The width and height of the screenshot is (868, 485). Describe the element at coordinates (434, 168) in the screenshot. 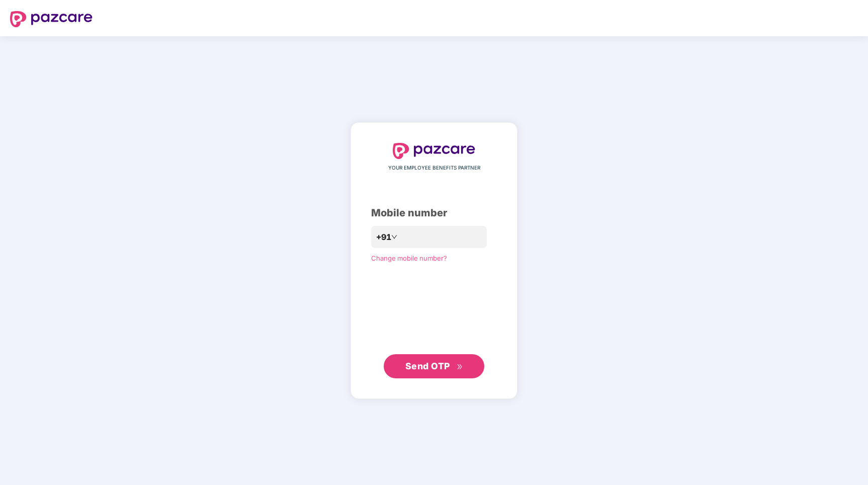

I see `span: YOUR EMPLOYEE BENEFITS PARTNER` at that location.